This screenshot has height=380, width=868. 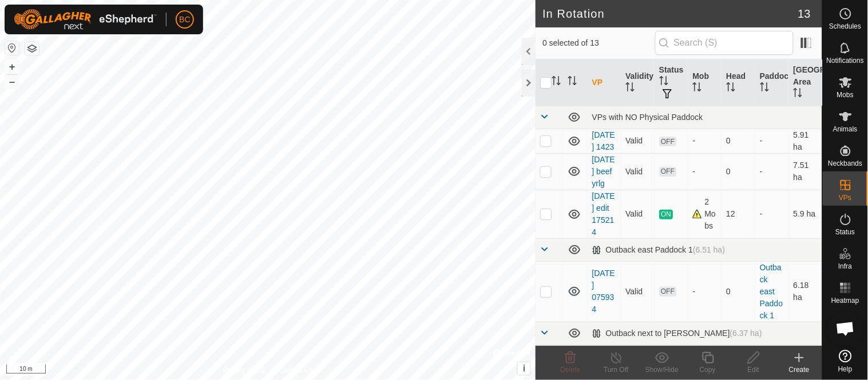 I want to click on span: BC, so click(x=184, y=19).